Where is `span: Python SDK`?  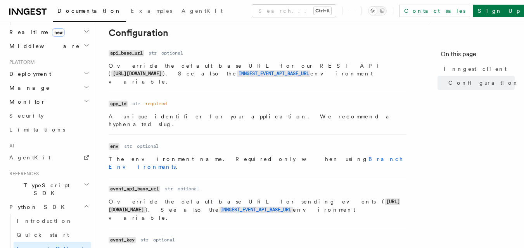
span: Python SDK is located at coordinates (38, 207).